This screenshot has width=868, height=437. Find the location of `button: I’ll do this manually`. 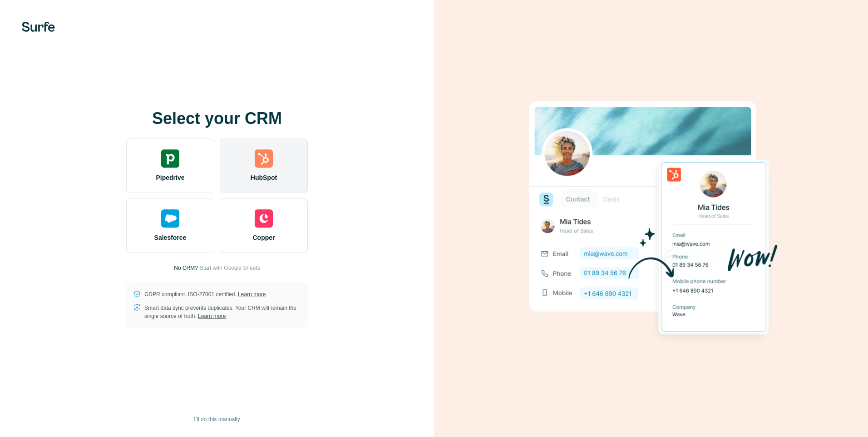

button: I’ll do this manually is located at coordinates (217, 420).